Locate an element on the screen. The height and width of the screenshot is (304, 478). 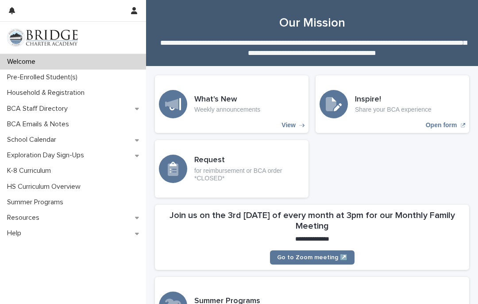
h1: Our Mission is located at coordinates (312, 23).